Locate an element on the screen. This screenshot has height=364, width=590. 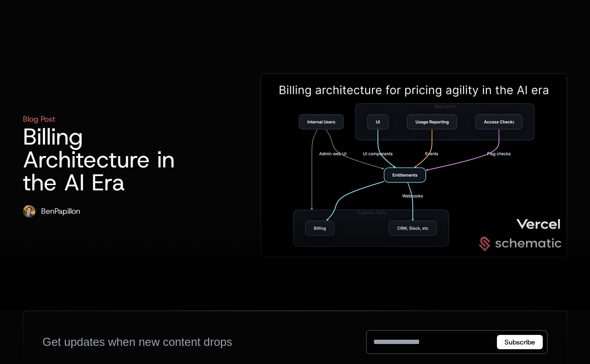
div: Ben Papillon is located at coordinates (61, 211).